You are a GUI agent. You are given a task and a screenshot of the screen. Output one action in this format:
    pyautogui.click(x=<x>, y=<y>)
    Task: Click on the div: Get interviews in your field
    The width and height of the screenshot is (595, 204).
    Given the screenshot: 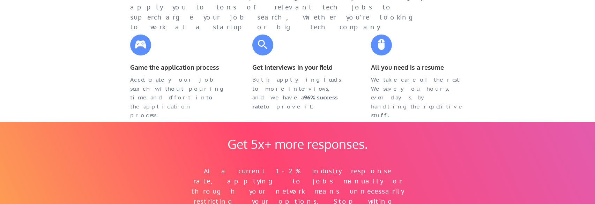 What is the action you would take?
    pyautogui.click(x=300, y=67)
    